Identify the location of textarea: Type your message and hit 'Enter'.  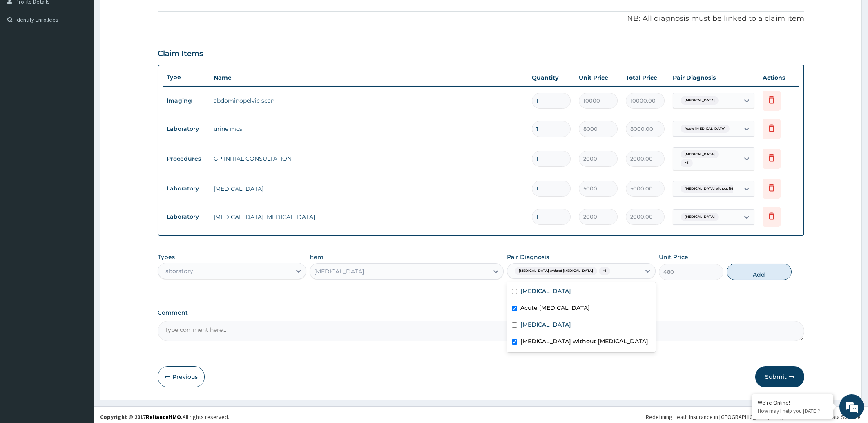
(80, 238).